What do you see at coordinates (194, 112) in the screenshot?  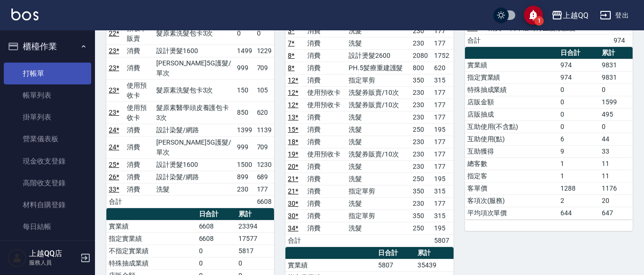 I see `td: 髮原素醫學頭皮養護包卡3次` at bounding box center [194, 112].